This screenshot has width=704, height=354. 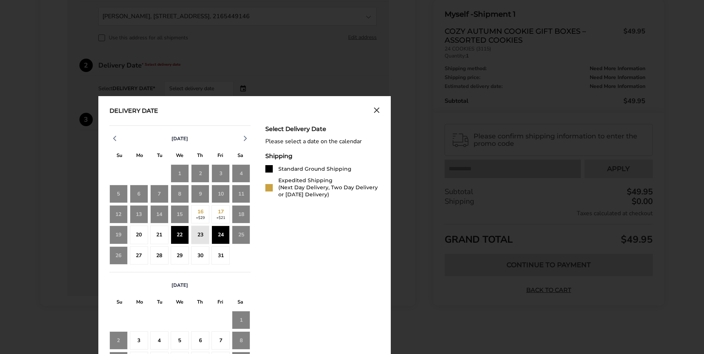 What do you see at coordinates (377, 111) in the screenshot?
I see `button: Close calendar` at bounding box center [377, 111].